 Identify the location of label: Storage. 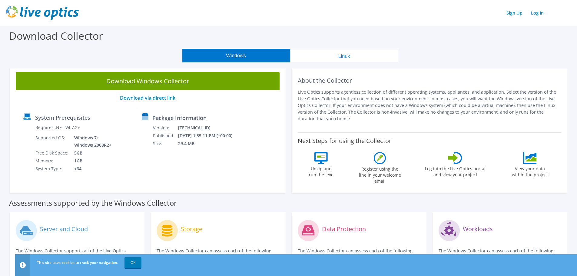
(191, 229).